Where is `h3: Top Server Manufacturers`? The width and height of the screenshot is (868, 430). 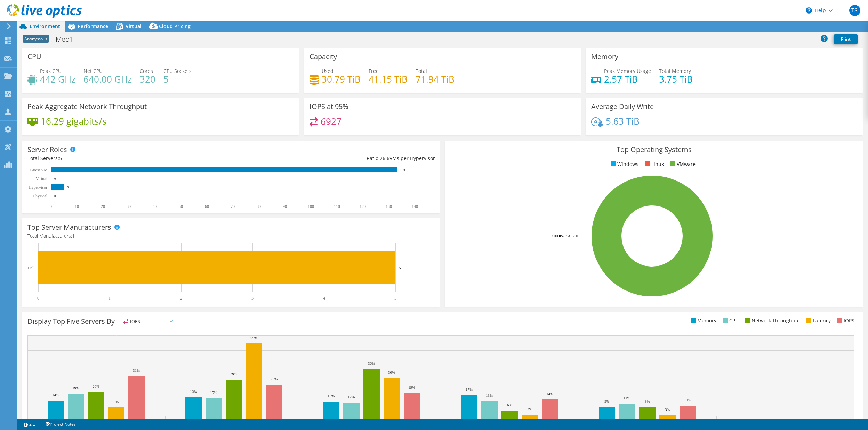
h3: Top Server Manufacturers is located at coordinates (69, 228).